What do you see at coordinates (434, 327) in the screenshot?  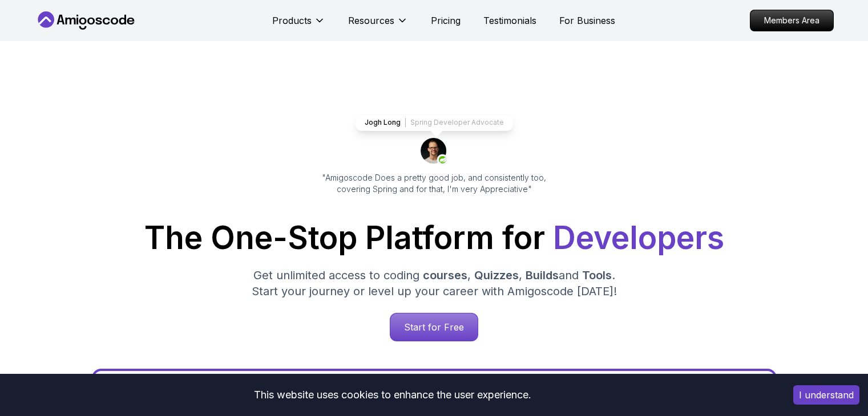 I see `a: Start for Free` at bounding box center [434, 327].